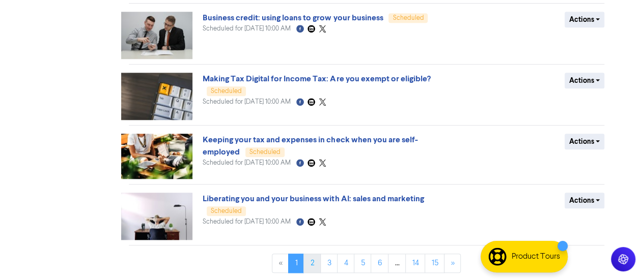 The image size is (644, 280). What do you see at coordinates (316, 79) in the screenshot?
I see `a: Making Tax Digital for Income Tax: Are you exempt or eligible?` at bounding box center [316, 79].